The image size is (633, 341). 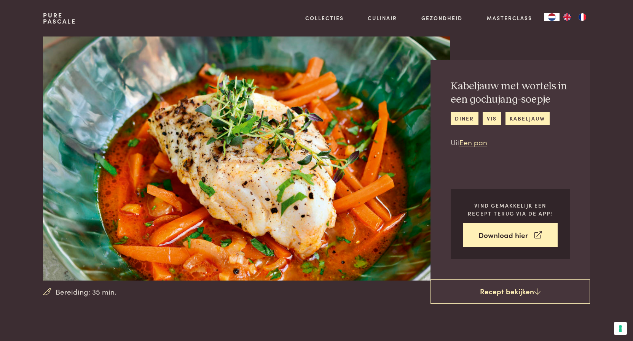 I want to click on img: Kabeljauw met wortels in een gochujang-soepje, so click(x=246, y=159).